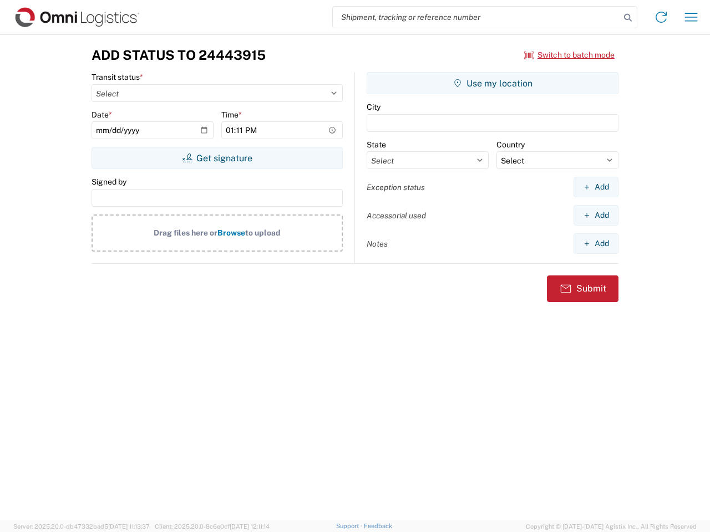  I want to click on label: Signed by, so click(109, 182).